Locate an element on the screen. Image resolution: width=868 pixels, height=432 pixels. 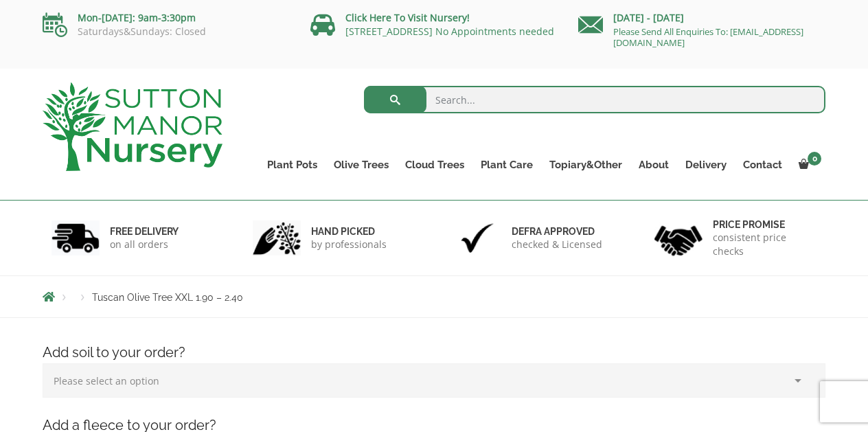
img: 1.jpg is located at coordinates (76, 238).